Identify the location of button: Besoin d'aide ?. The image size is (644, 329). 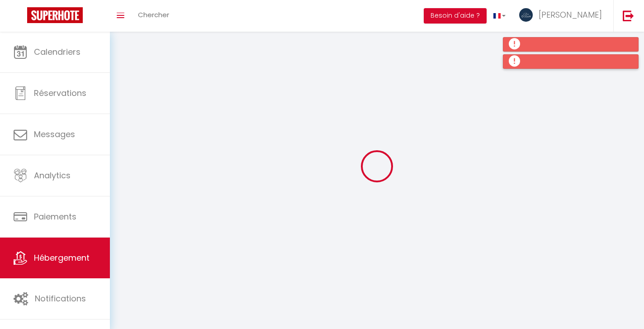
(455, 16).